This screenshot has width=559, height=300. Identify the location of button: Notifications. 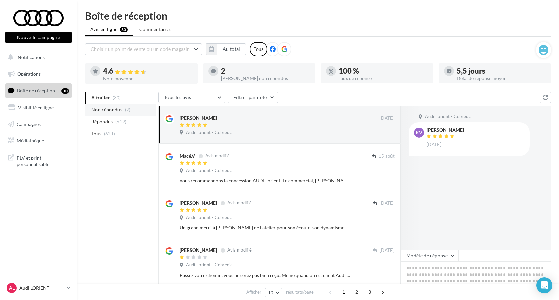
(37, 57).